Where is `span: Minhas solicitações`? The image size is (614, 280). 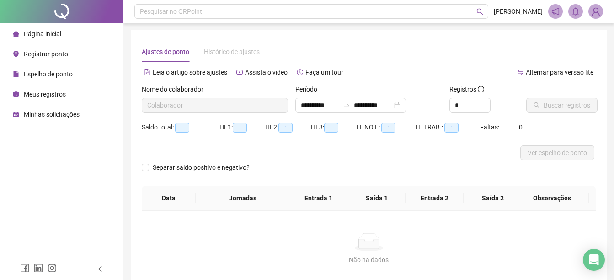
span: Minhas solicitações is located at coordinates (52, 114).